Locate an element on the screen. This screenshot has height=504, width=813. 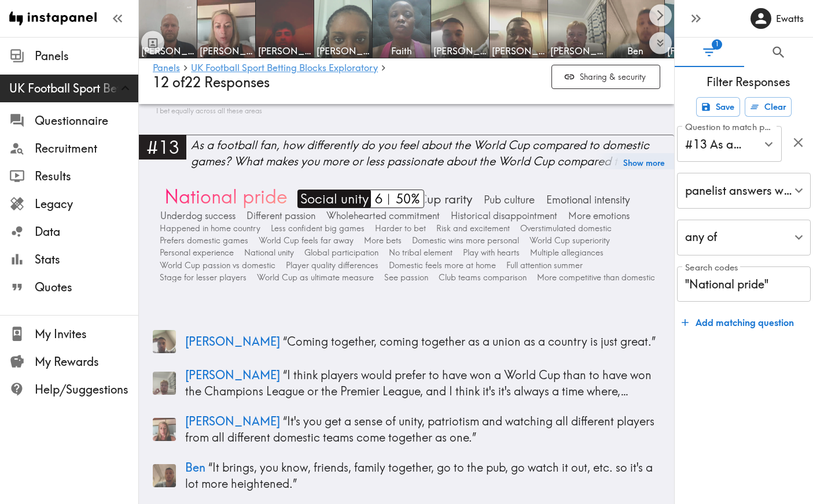
h6: Ewatts is located at coordinates (790, 19).